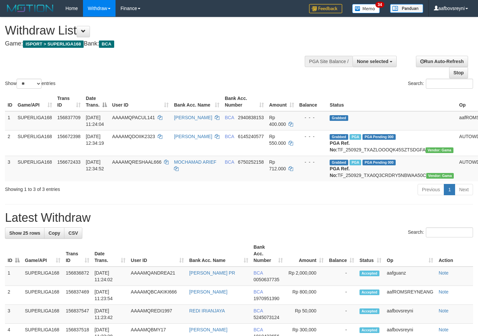 The width and height of the screenshot is (478, 336). I want to click on h1: Latest Withdraw, so click(239, 218).